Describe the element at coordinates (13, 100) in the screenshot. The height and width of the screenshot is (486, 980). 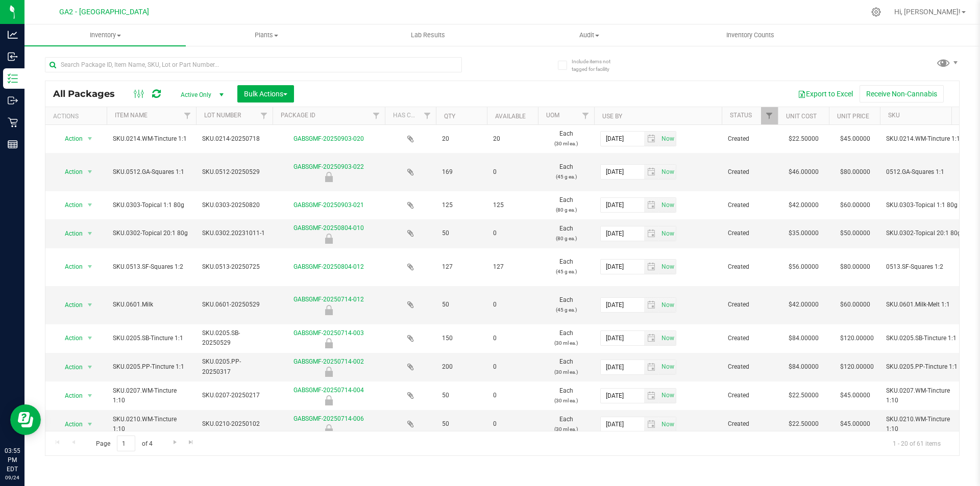
I see `inline-svg: Outbound` at that location.